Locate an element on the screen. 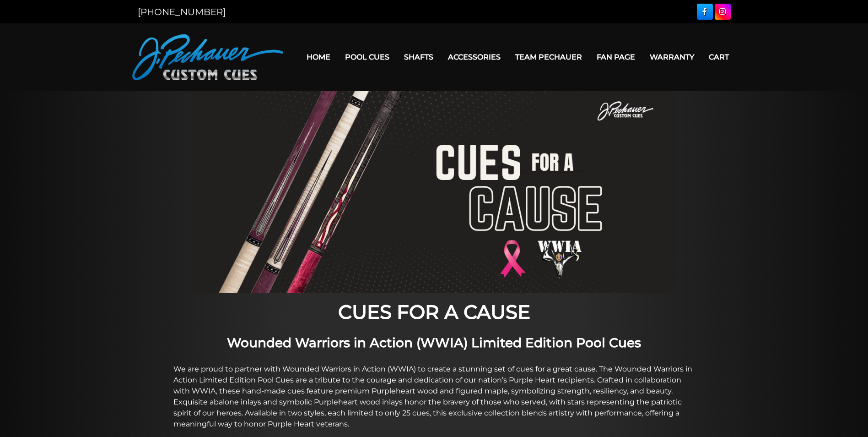 This screenshot has height=437, width=868. a: Fan Page is located at coordinates (616, 57).